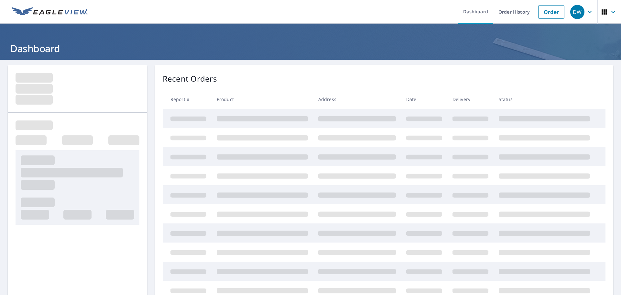 This screenshot has width=621, height=295. What do you see at coordinates (577, 12) in the screenshot?
I see `div: DW` at bounding box center [577, 12].